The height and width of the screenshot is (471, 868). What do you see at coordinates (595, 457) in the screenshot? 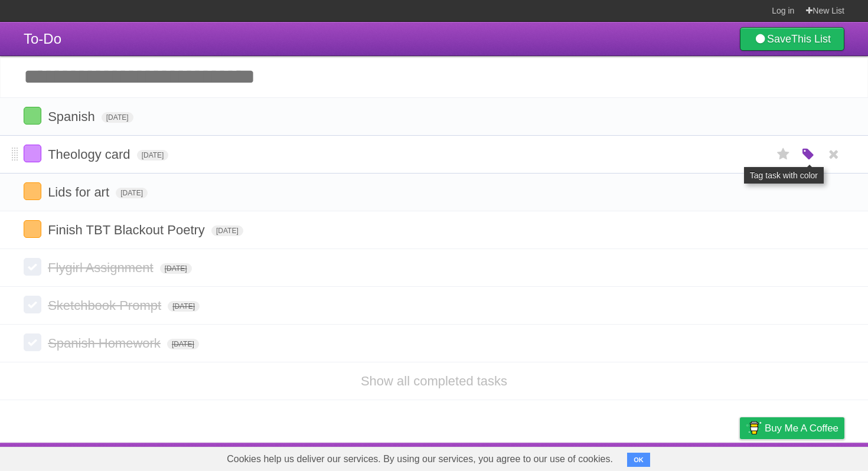
I see `a: About` at bounding box center [595, 457].